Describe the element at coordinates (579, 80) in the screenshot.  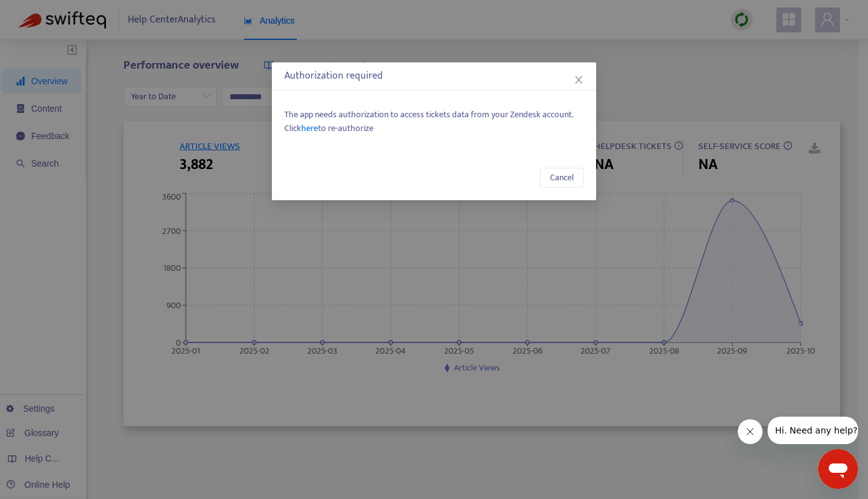
I see `span: close` at that location.